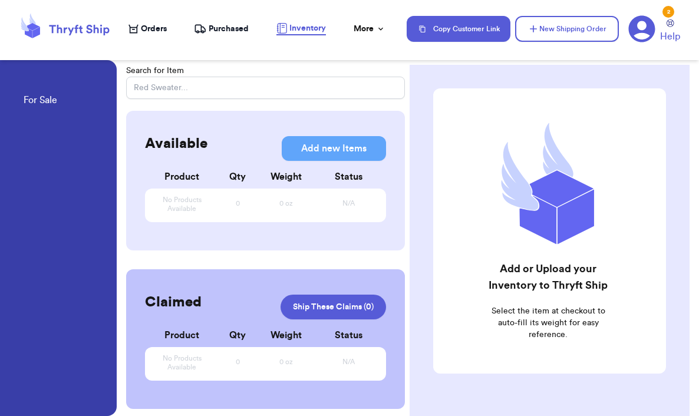  I want to click on a: 2, so click(642, 29).